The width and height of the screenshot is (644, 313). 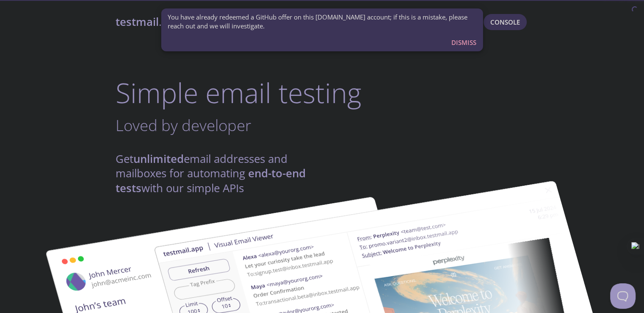 I want to click on button: Console, so click(x=505, y=22).